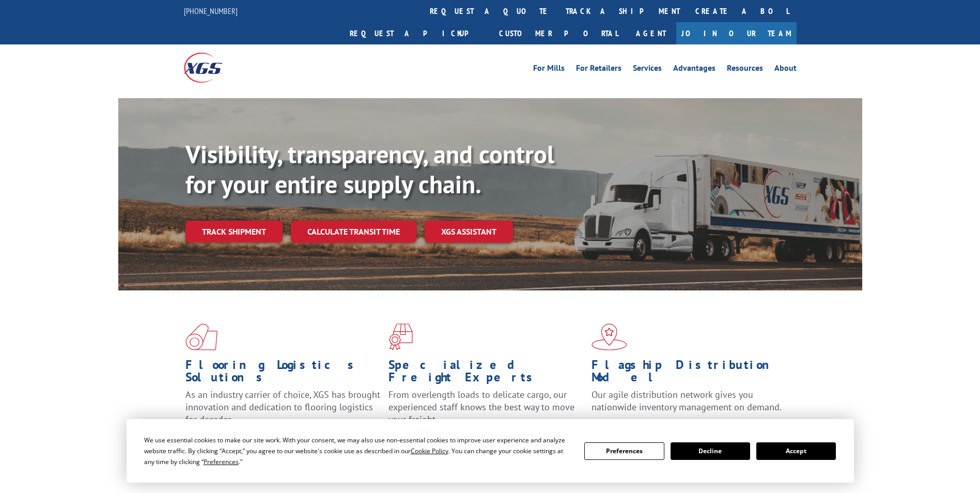  I want to click on a: Request a pickup, so click(416, 33).